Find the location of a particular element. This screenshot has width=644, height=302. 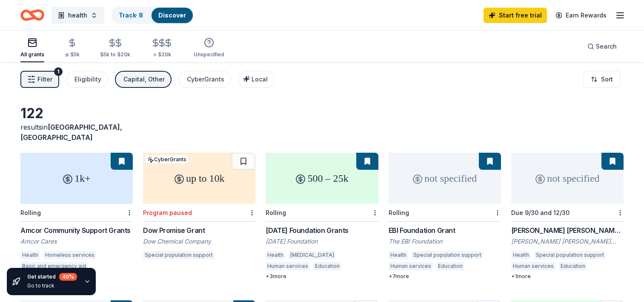

div: 500 – 25k is located at coordinates (322, 178).